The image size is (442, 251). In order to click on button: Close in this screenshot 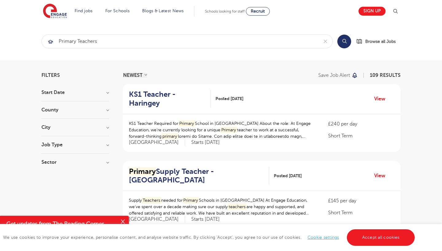, I will do `click(123, 222)`.